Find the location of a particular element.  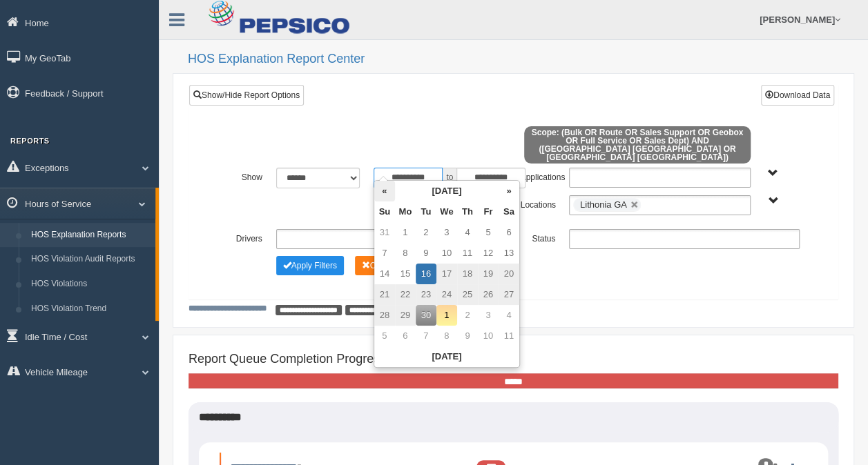

a: HOS Violation Audit Reports is located at coordinates (90, 260).